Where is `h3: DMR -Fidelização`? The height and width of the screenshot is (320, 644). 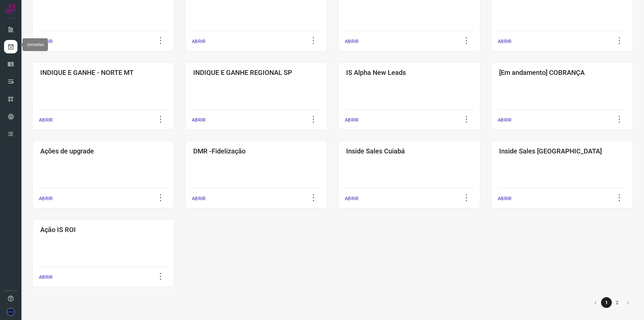 h3: DMR -Fidelização is located at coordinates (256, 151).